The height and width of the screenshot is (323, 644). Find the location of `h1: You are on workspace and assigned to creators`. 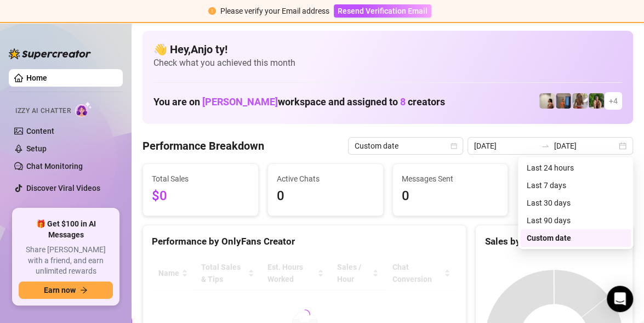

h1: You are on workspace and assigned to creators is located at coordinates (299, 102).